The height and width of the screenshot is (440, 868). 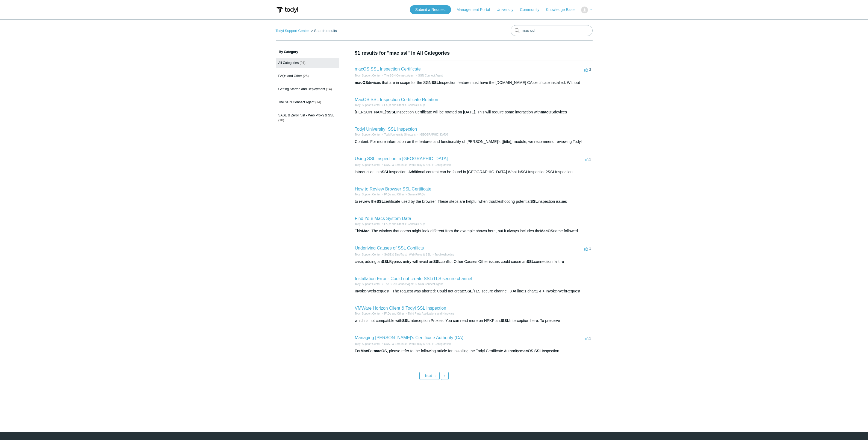 What do you see at coordinates (552, 30) in the screenshot?
I see `input: Search` at bounding box center [552, 30].